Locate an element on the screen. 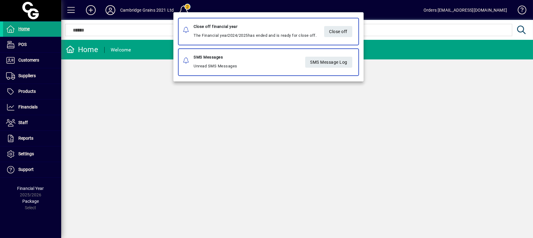 The height and width of the screenshot is (238, 533). span: Close off is located at coordinates (338, 32).